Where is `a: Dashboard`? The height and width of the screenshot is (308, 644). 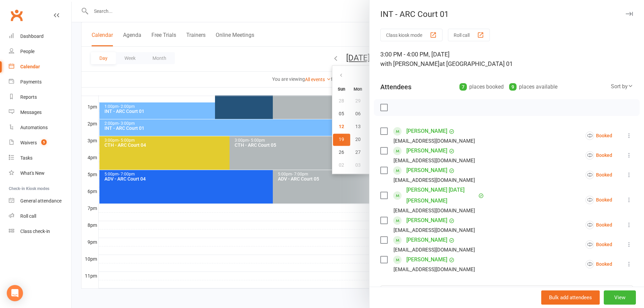 a: Dashboard is located at coordinates (40, 36).